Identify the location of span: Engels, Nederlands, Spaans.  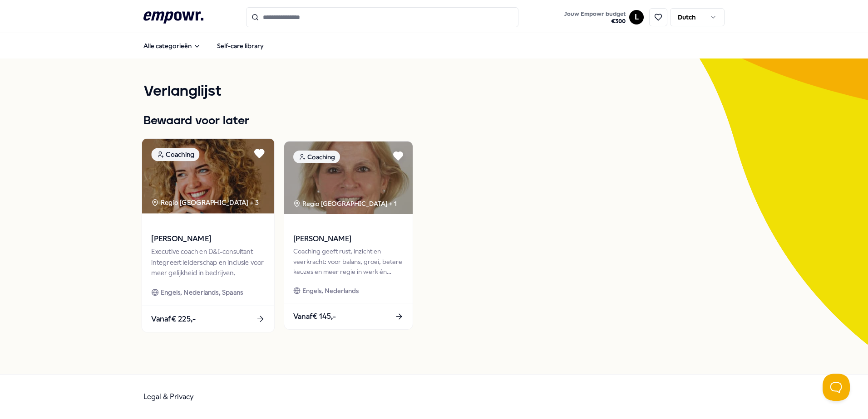
(202, 292).